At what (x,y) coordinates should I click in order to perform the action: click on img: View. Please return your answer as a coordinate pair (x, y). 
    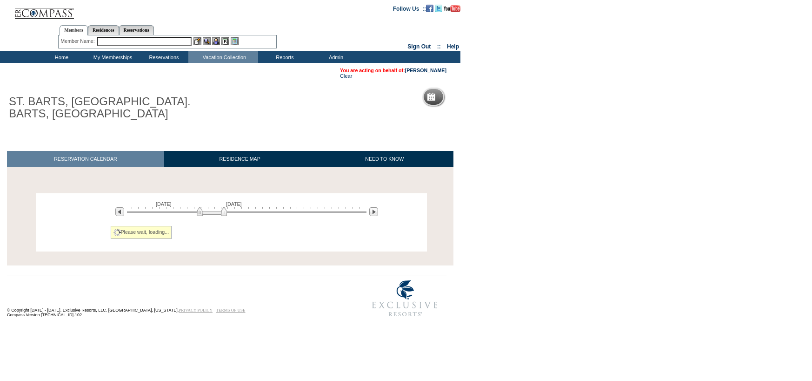
    Looking at the image, I should click on (207, 41).